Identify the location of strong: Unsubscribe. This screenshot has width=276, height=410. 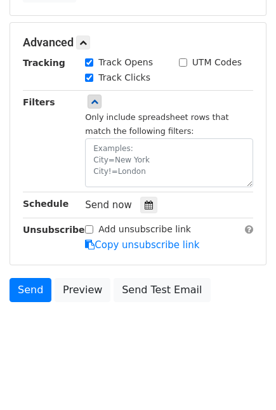
(54, 230).